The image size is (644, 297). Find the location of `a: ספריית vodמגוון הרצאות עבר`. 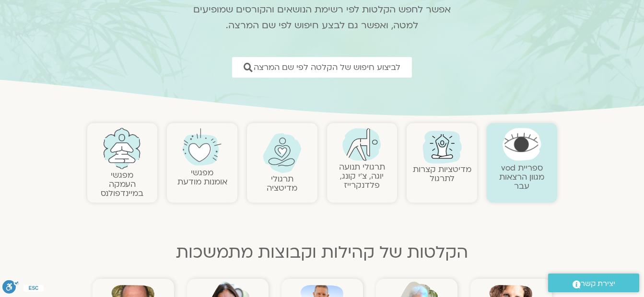

a: ספריית vodמגוון הרצאות עבר is located at coordinates (522, 177).